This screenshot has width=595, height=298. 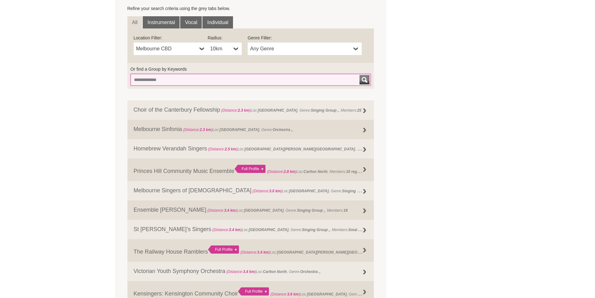 I want to click on strong: 15 regulars, so click(x=356, y=171).